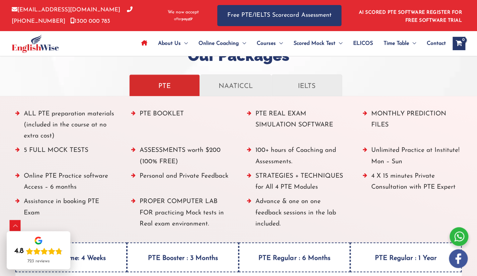  I want to click on li: 100+ hours of Coaching and Assessments., so click(297, 158).